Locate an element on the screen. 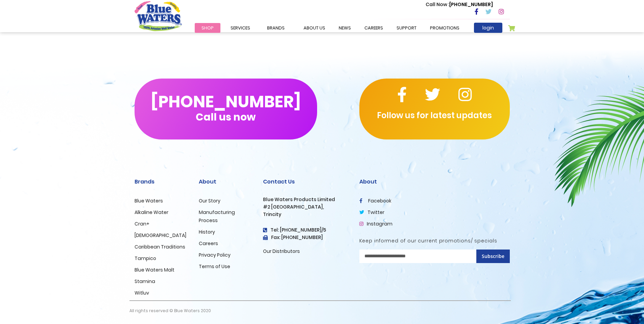 This screenshot has width=644, height=324. h2: Brands is located at coordinates (162, 181).